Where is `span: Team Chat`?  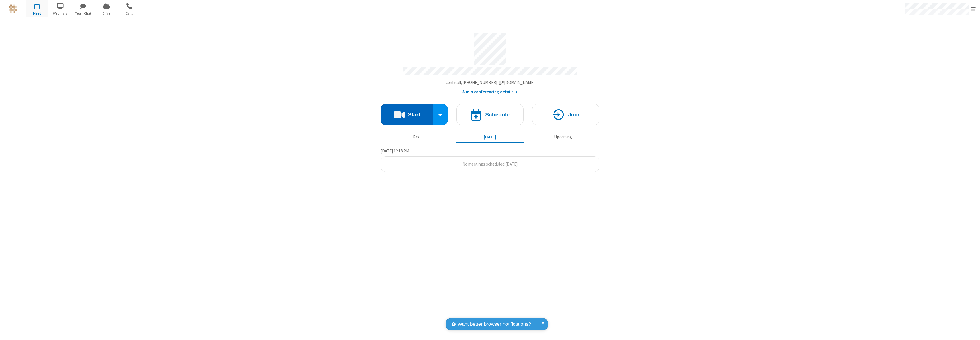 span: Team Chat is located at coordinates (83, 13).